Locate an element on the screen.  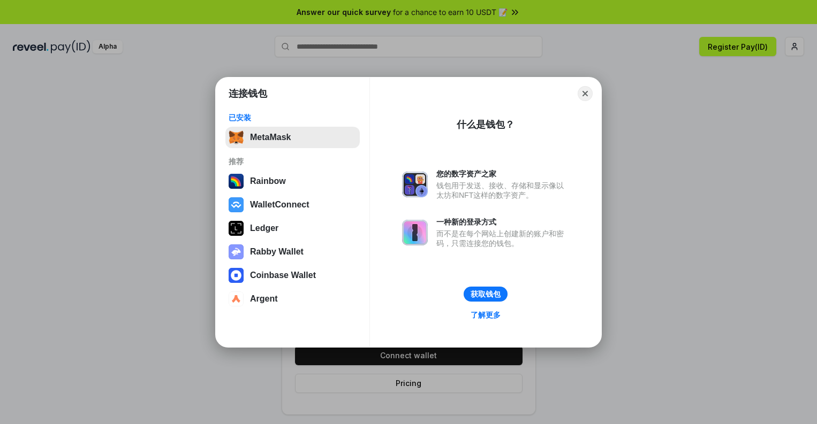
div: Coinbase Wallet is located at coordinates (283, 276).